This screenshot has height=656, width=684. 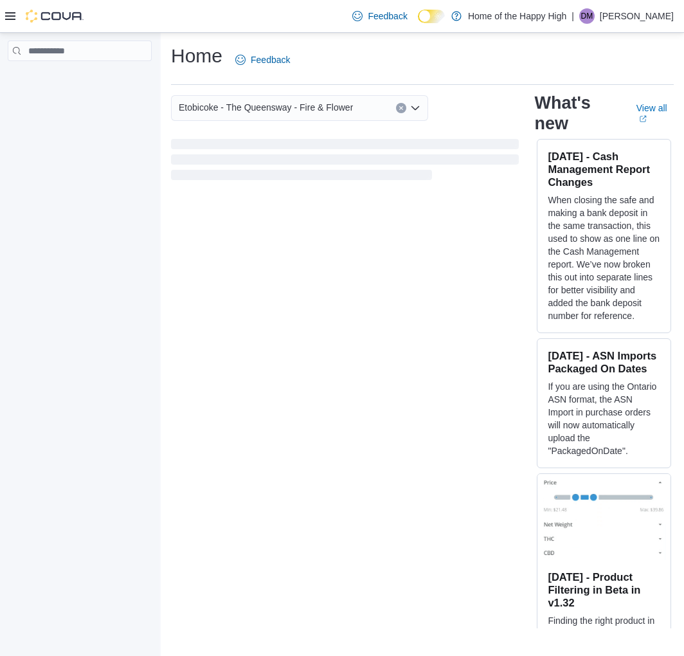 What do you see at coordinates (401, 108) in the screenshot?
I see `button: Clear input` at bounding box center [401, 108].